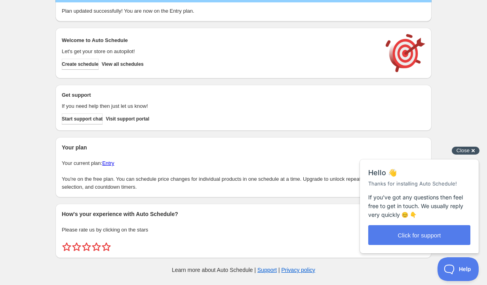  Describe the element at coordinates (220, 40) in the screenshot. I see `h2: Welcome to Auto Schedule` at that location.